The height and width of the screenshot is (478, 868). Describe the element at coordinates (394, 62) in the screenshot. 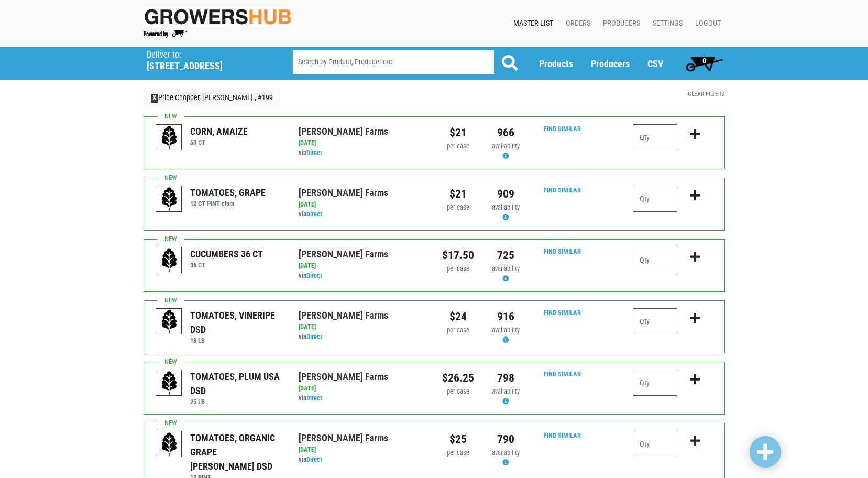

I see `input: Search by Product, Producer etc.` at that location.